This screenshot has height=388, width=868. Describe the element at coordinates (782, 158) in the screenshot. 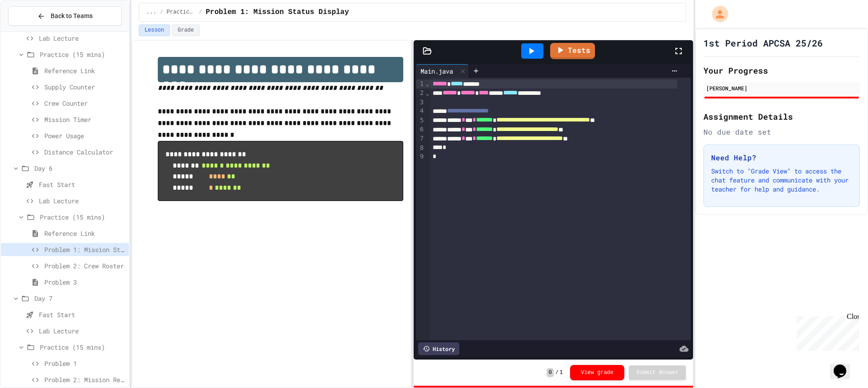

I see `h3: Need Help?` at that location.